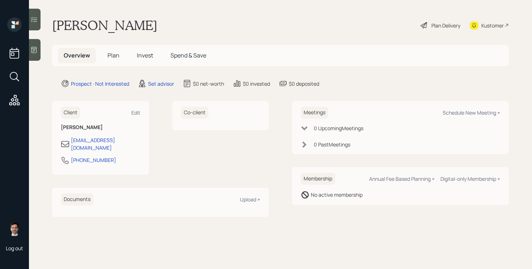 This screenshot has width=532, height=269. I want to click on img: jonah-coleman-headshot.png, so click(14, 229).